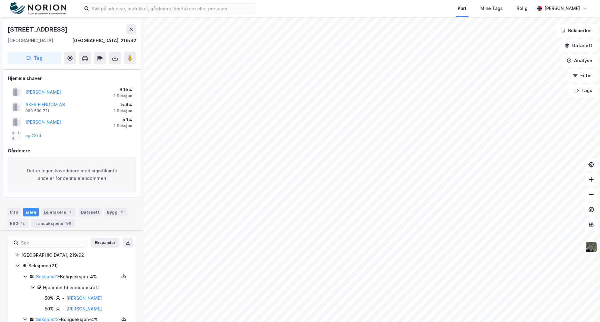 The image size is (600, 322). What do you see at coordinates (105, 243) in the screenshot?
I see `button: Ekspander` at bounding box center [105, 243].